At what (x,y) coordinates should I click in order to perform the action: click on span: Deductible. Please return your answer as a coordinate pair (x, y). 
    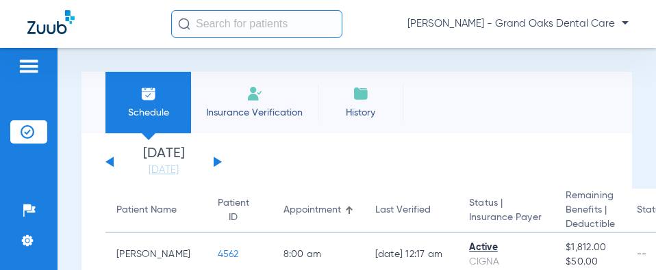
    Looking at the image, I should click on (590, 225).